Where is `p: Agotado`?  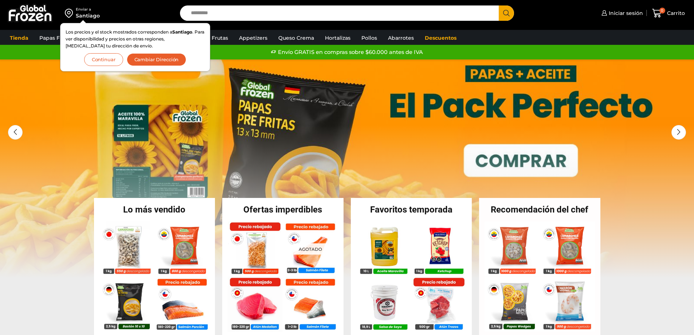 p: Agotado is located at coordinates (310, 248).